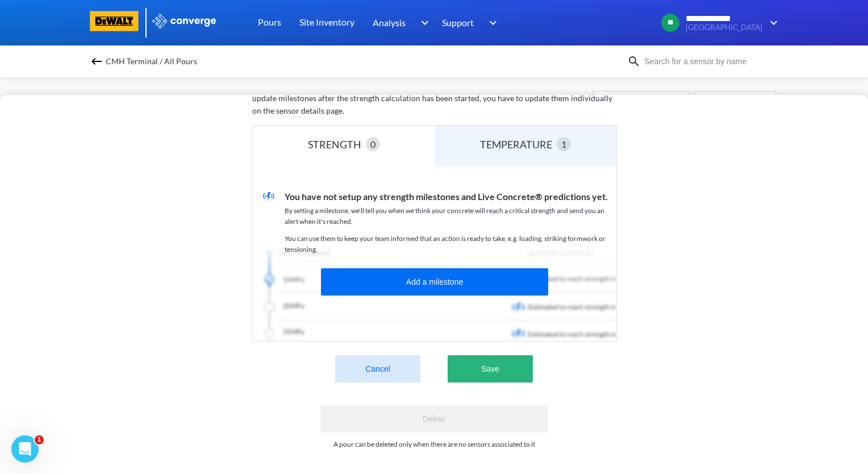  Describe the element at coordinates (389, 22) in the screenshot. I see `span: Analysis` at that location.